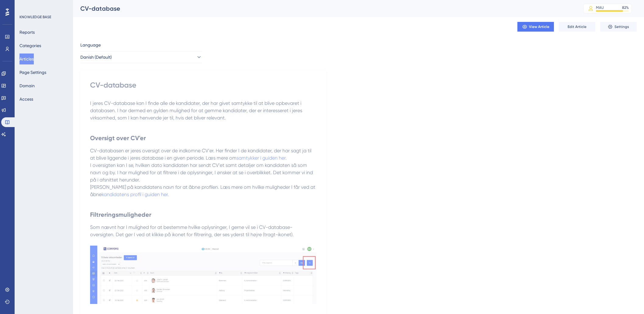  I want to click on div: KNOWLEDGE BASE, so click(35, 17).